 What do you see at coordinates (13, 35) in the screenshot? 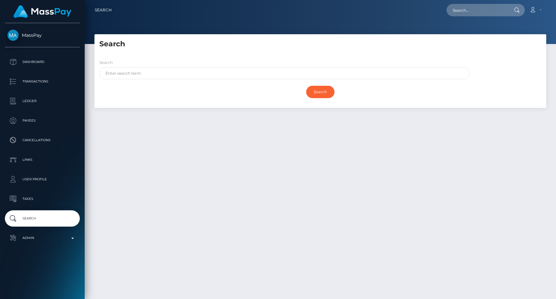
I see `img: MassPay` at bounding box center [13, 35].